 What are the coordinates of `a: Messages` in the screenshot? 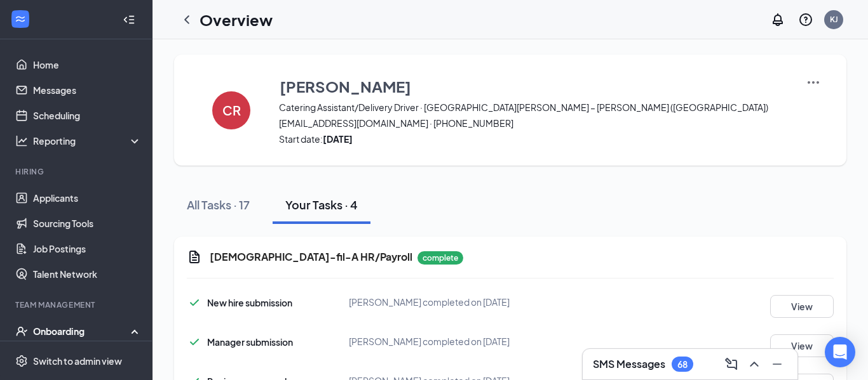 It's located at (87, 90).